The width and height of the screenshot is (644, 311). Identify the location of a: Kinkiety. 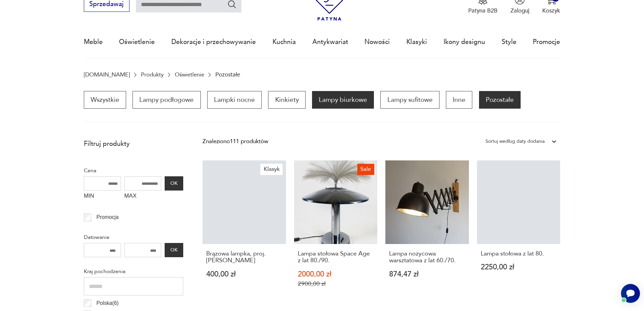
(287, 99).